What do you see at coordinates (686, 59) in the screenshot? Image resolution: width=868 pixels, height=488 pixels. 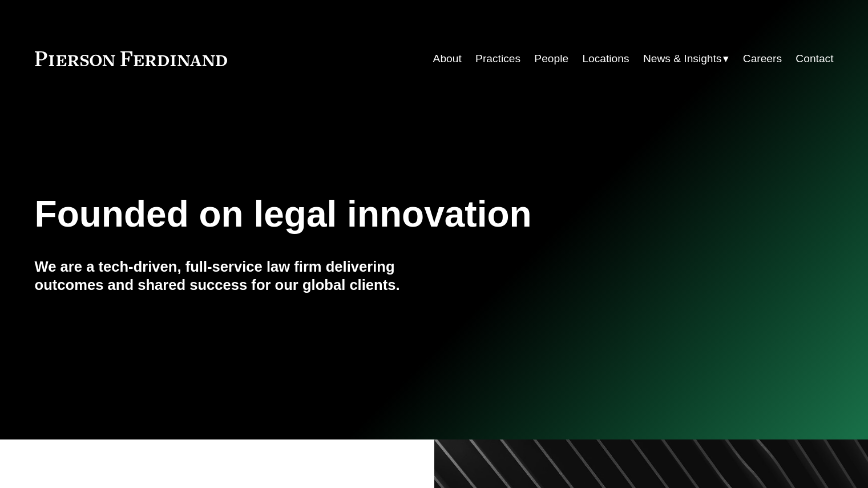 I see `a: folder dropdown` at bounding box center [686, 59].